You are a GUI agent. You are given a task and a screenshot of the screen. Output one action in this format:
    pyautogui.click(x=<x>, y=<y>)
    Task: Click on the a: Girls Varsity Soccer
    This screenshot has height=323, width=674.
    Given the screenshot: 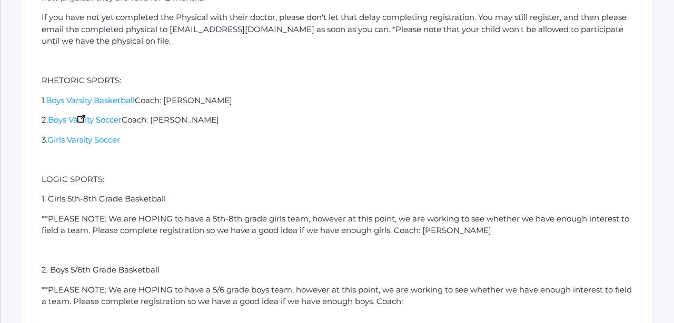 What is the action you would take?
    pyautogui.click(x=84, y=140)
    